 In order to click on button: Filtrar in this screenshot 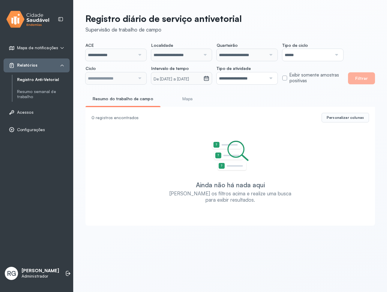, I will do `click(362, 78)`.